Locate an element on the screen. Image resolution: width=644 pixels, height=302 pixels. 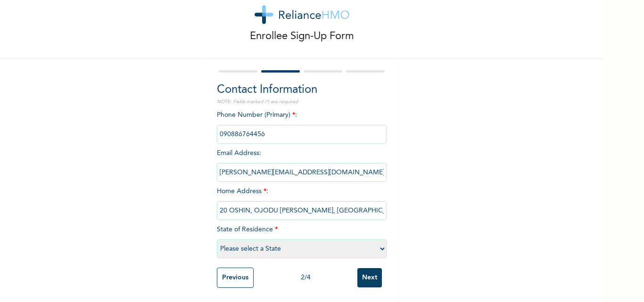
span: State of Residence is located at coordinates (302, 239).